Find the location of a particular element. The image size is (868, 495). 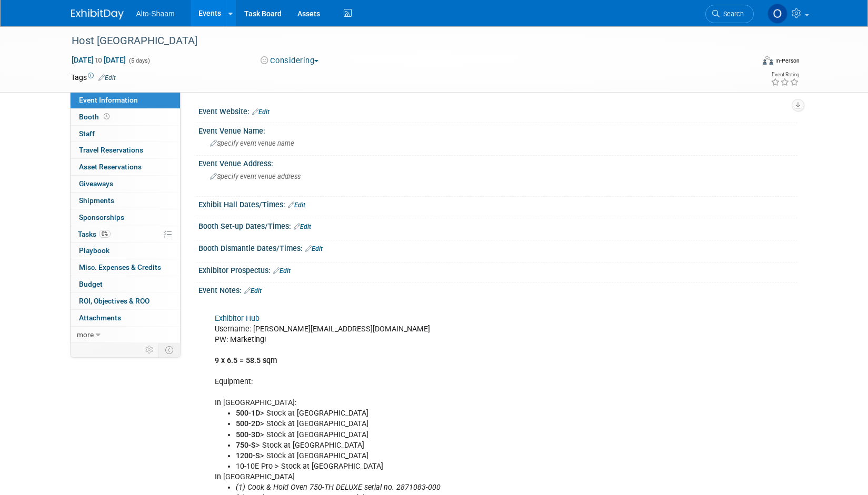

a: Exhibitor Hub is located at coordinates (236, 318).